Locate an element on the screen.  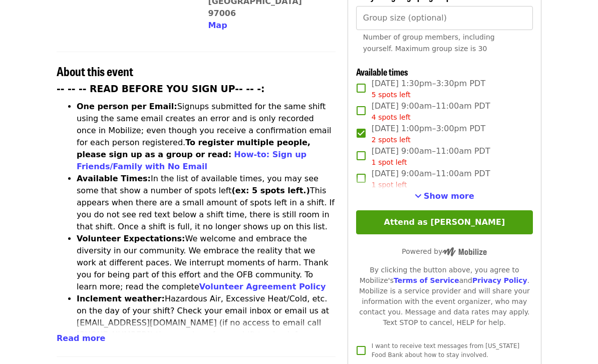
li: We welcome and embrace the diversity in our community. We embrace the reality that we work at dif... is located at coordinates (206, 263).